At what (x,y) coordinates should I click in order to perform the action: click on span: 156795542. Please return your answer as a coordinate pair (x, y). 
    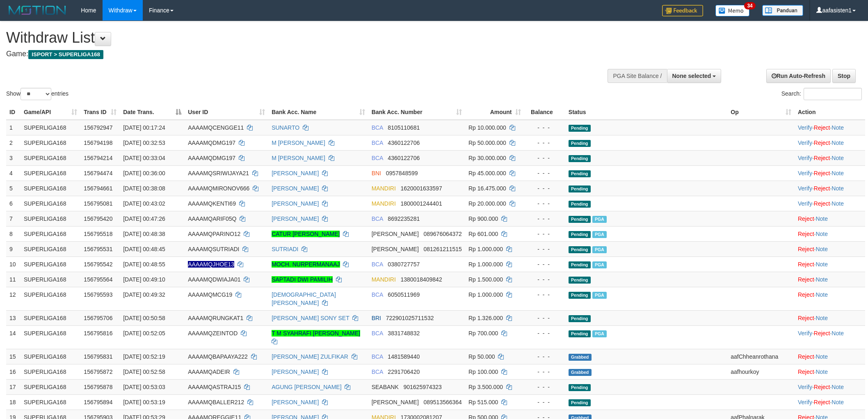
    Looking at the image, I should click on (98, 265).